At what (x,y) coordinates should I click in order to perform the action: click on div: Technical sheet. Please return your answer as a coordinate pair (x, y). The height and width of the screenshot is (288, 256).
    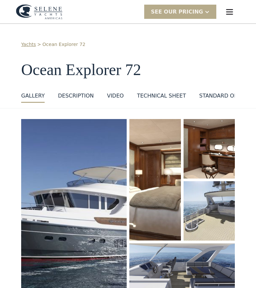
    Looking at the image, I should click on (161, 96).